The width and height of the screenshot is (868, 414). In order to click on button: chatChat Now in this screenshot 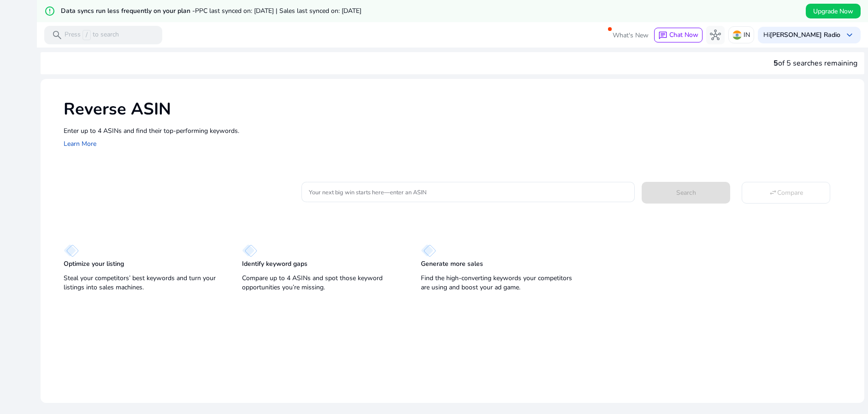, I will do `click(679, 35)`.